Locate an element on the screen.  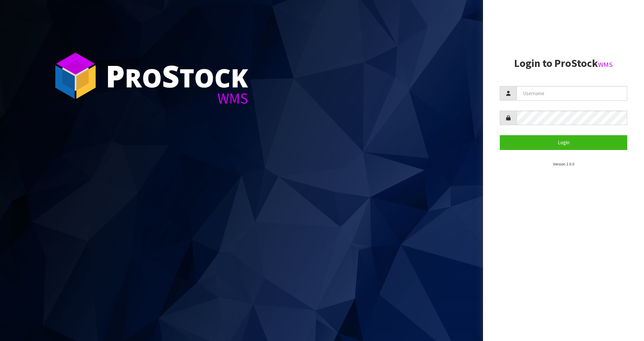
small: WMS is located at coordinates (606, 64).